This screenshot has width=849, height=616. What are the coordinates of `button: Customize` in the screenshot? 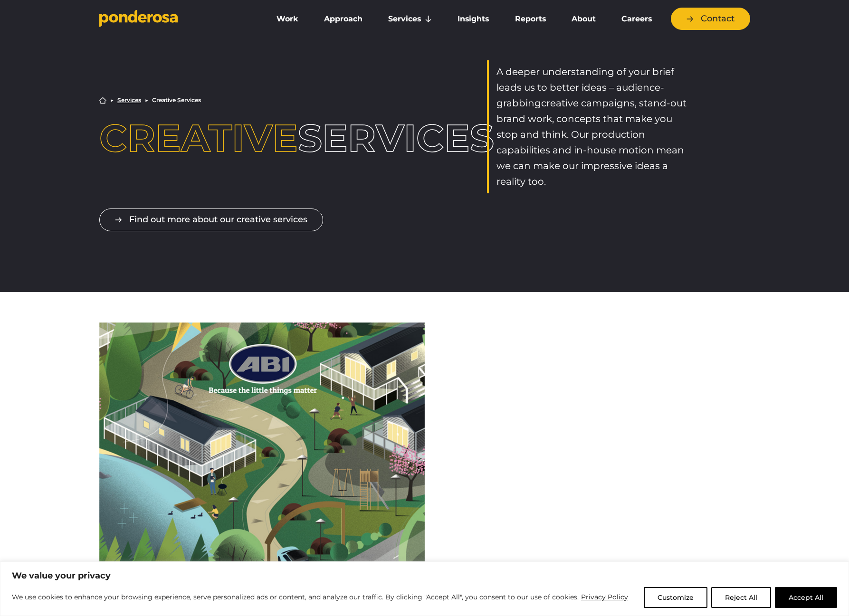 It's located at (675, 597).